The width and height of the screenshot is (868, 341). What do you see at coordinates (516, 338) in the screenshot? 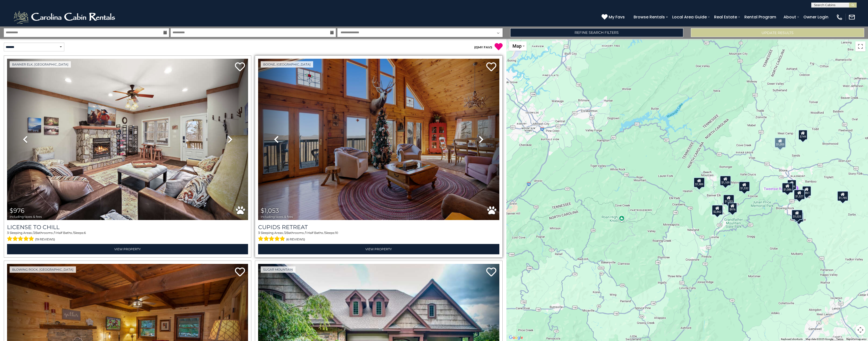
I see `a: Open this area in Google Maps (opens a new window)` at bounding box center [516, 338].